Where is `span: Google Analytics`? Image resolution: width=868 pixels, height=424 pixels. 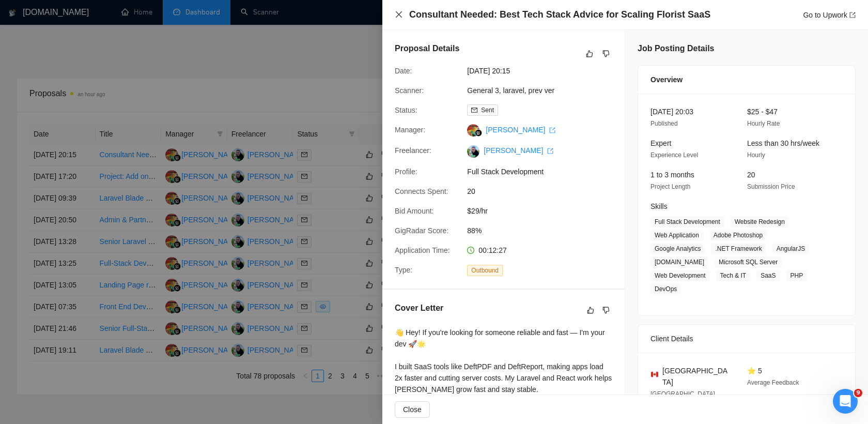
span: Google Analytics is located at coordinates (677, 248).